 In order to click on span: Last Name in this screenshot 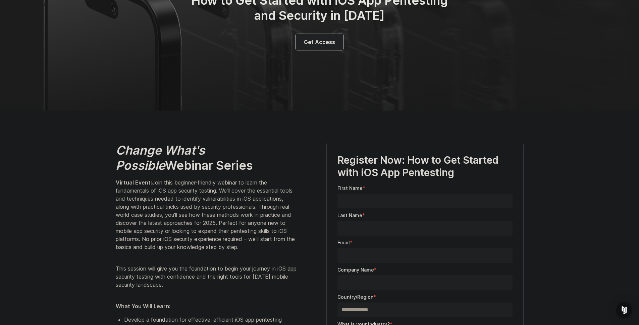, I will do `click(350, 215)`.